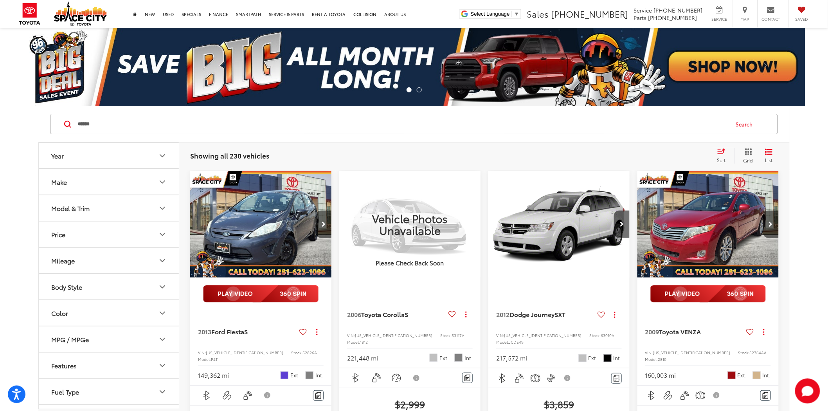 Image resolution: width=828 pixels, height=411 pixels. What do you see at coordinates (559, 224) in the screenshot?
I see `div: 2012 Dodge Journey SXT 0` at bounding box center [559, 224].